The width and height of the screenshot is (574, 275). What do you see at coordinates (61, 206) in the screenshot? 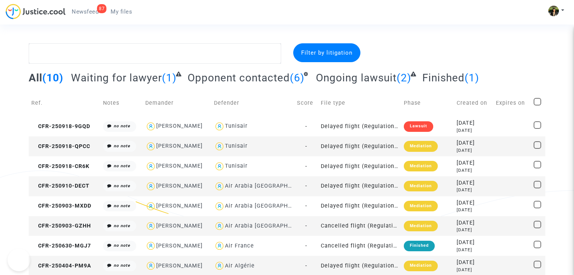
I see `span: CFR-250903-MXDD` at bounding box center [61, 206].